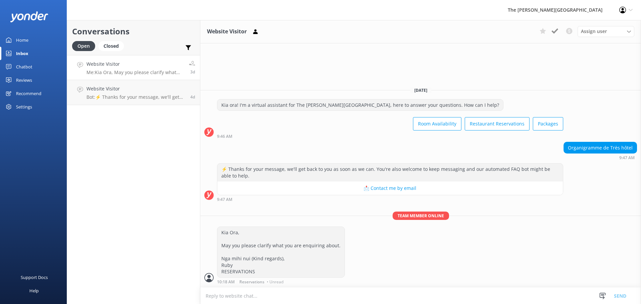 The image size is (641, 304). Describe the element at coordinates (29, 93) in the screenshot. I see `div: Recommend` at that location.